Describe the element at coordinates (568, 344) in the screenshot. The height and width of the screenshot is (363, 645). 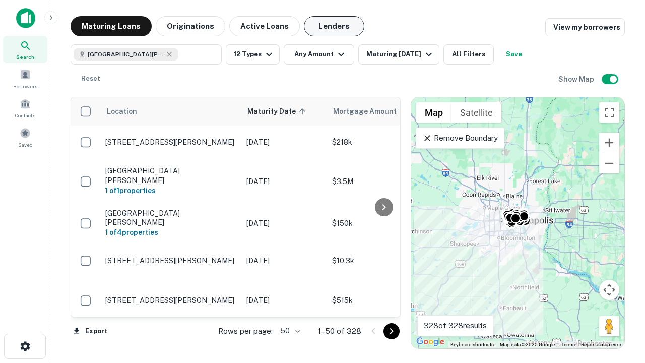
I see `a: Terms (opens in new tab)` at that location.